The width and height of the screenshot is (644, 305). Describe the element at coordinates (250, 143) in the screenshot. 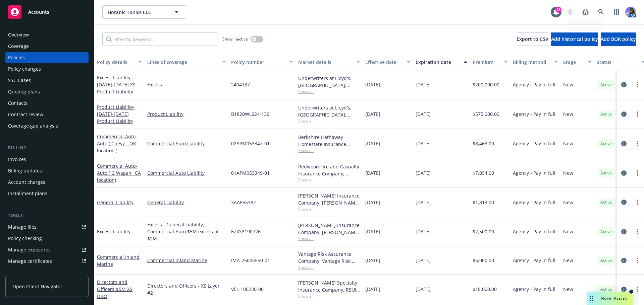

I see `span: 02APM053347-01` at that location.